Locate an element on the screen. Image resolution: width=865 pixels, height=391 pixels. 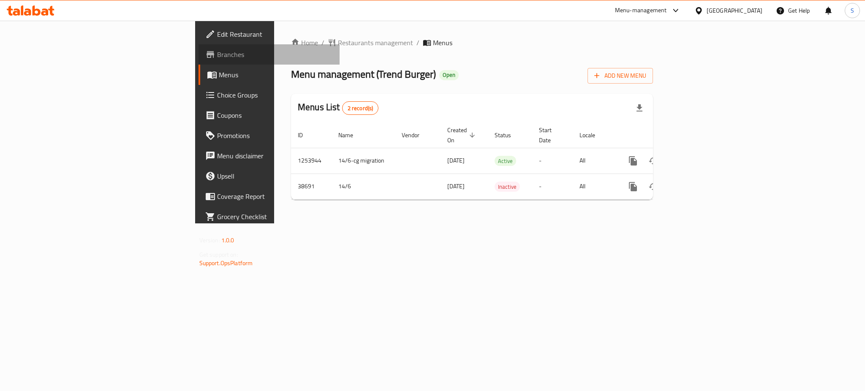
div: Export file is located at coordinates (639, 108).